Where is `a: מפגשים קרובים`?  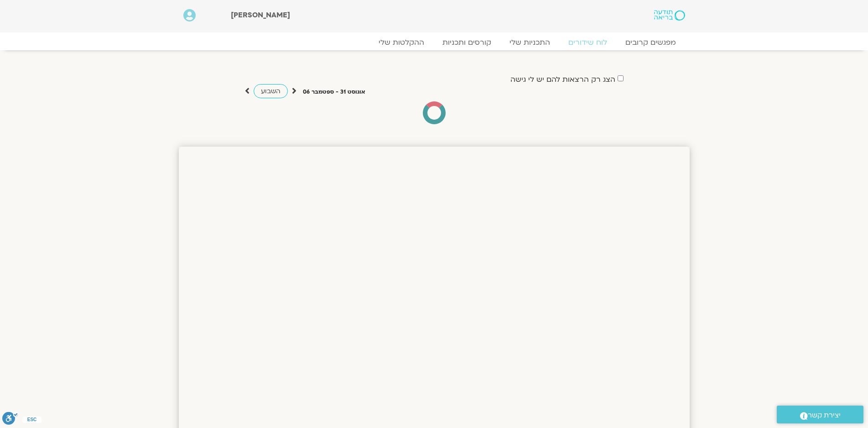
a: מפגשים קרובים is located at coordinates (650, 42).